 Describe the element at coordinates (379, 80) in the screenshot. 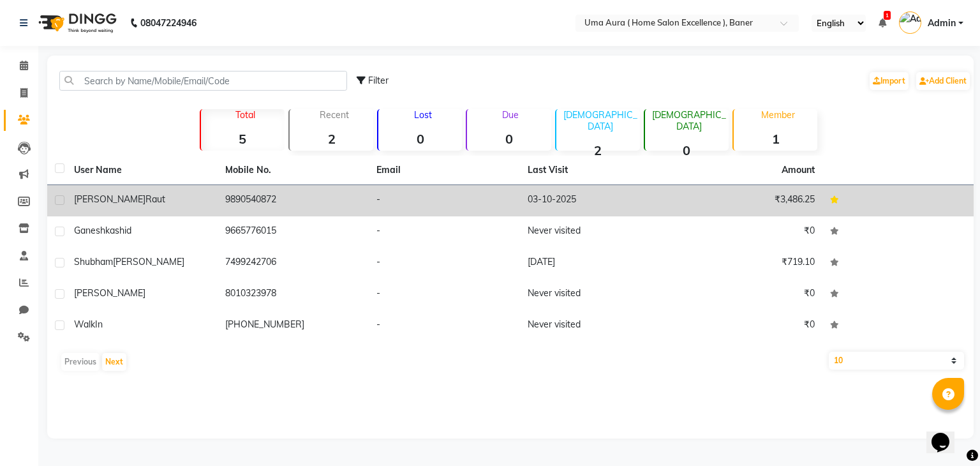

I see `span: Filter` at that location.